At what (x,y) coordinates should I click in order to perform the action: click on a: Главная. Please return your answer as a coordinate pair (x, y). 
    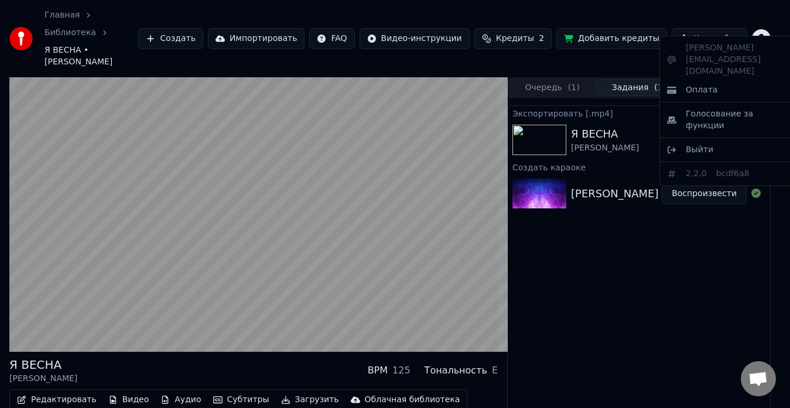
    Looking at the image, I should click on (62, 15).